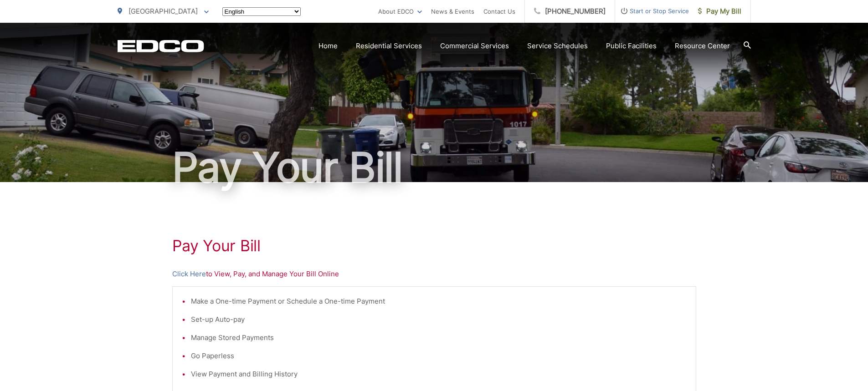  I want to click on a: Public Facilities, so click(631, 46).